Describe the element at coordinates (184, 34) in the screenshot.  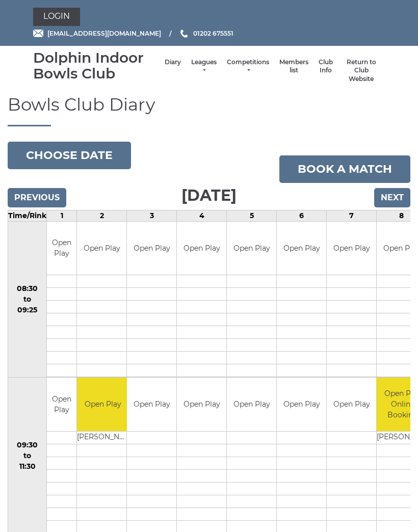
I see `img: Phone us` at that location.